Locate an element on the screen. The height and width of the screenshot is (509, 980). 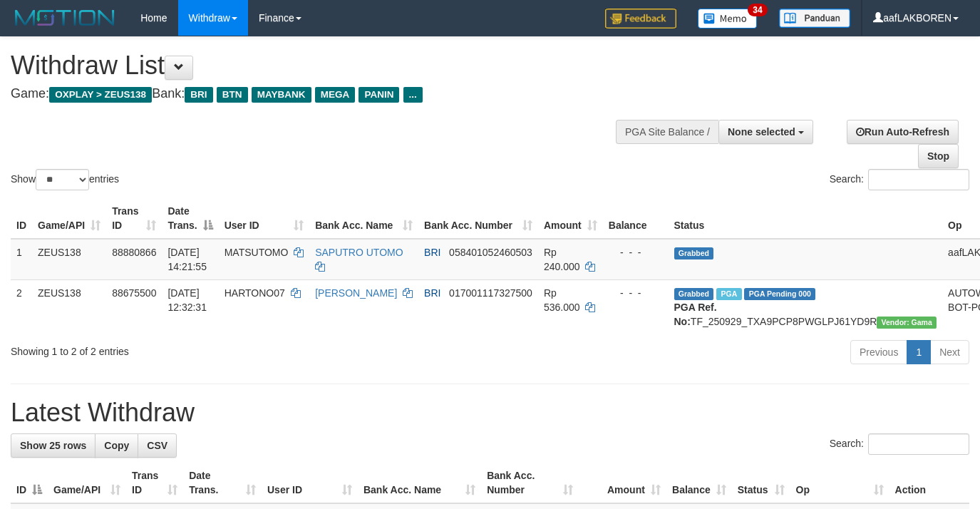
a: CSV is located at coordinates (157, 446).